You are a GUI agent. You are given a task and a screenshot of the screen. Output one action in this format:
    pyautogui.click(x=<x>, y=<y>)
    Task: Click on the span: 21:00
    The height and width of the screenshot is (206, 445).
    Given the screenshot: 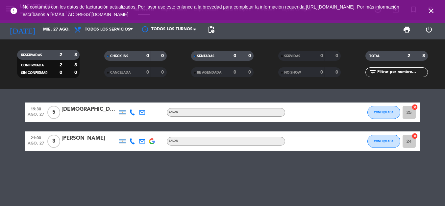 What is the action you would take?
    pyautogui.click(x=36, y=137)
    